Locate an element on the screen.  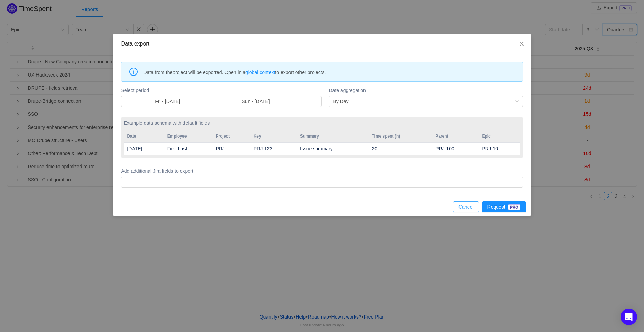
th: Date is located at coordinates (144, 136).